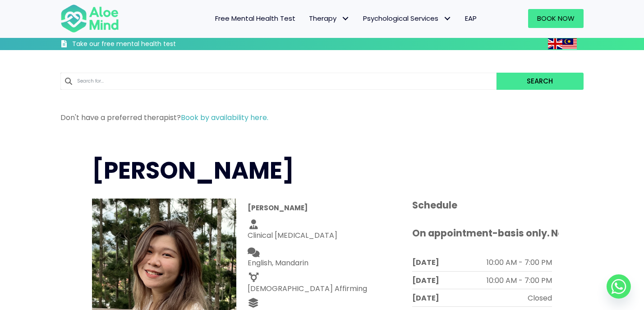 The height and width of the screenshot is (310, 644). Describe the element at coordinates (322, 117) in the screenshot. I see `p: Don't have a preferred therapist?` at that location.